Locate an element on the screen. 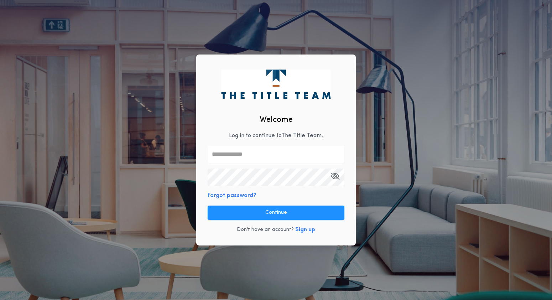 Image resolution: width=552 pixels, height=300 pixels. button: Sign up is located at coordinates (305, 230).